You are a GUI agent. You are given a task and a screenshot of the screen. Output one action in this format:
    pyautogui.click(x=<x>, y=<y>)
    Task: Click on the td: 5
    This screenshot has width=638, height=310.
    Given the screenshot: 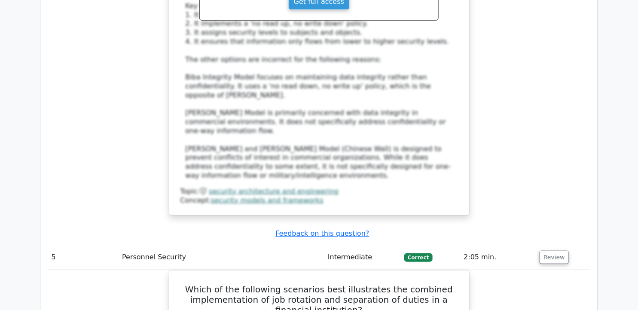 What is the action you would take?
    pyautogui.click(x=83, y=257)
    